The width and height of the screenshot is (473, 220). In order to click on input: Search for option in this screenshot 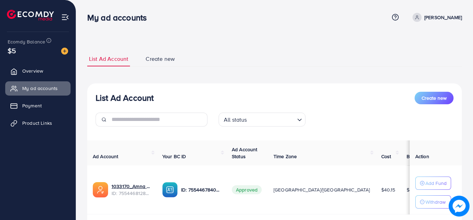, I will do `click(272, 119)`.